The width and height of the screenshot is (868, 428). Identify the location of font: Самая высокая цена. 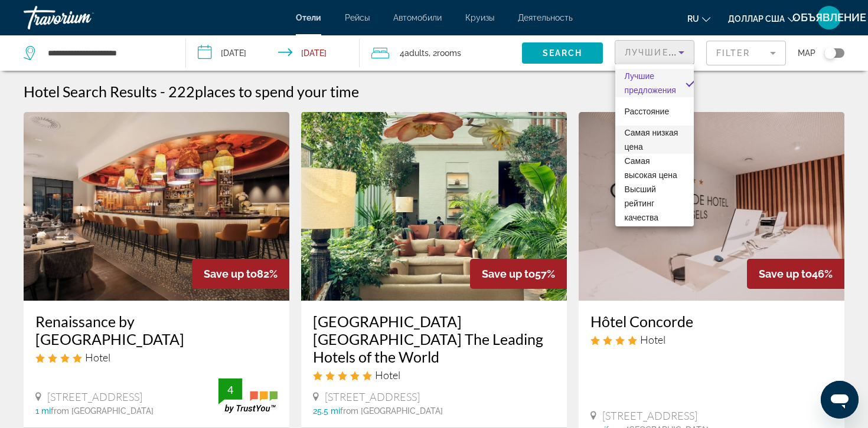
(651, 168).